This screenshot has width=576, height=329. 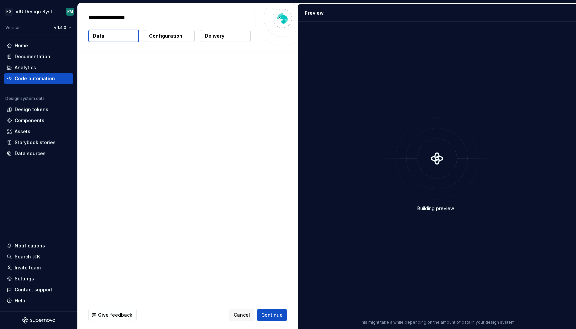 I want to click on a: Invite team, so click(x=39, y=268).